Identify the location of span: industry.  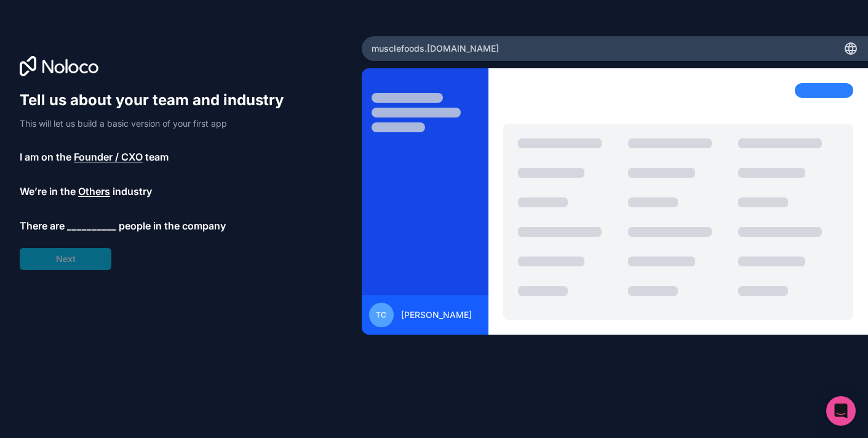
(132, 191).